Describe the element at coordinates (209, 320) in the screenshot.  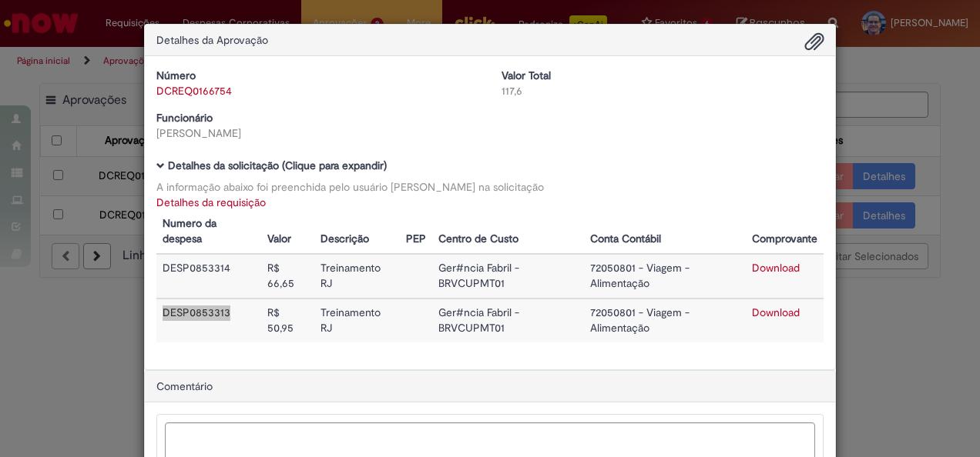
I see `td: DESP0853313` at that location.